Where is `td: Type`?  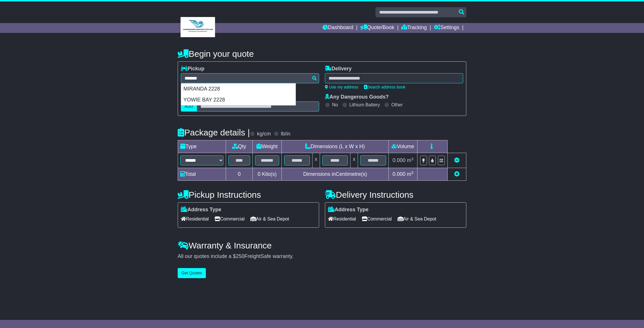
td: Type is located at coordinates (202, 147).